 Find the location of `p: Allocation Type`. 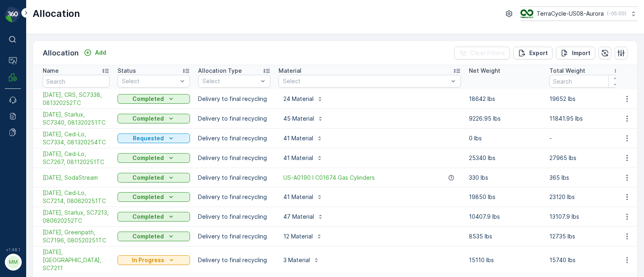

p: Allocation Type is located at coordinates (220, 71).